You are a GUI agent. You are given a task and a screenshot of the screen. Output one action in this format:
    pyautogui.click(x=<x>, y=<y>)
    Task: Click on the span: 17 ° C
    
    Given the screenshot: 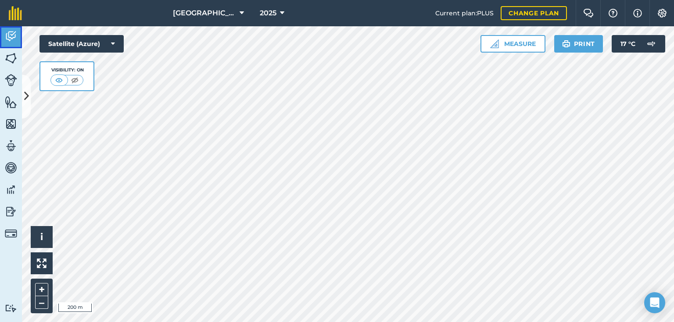 What is the action you would take?
    pyautogui.click(x=628, y=44)
    